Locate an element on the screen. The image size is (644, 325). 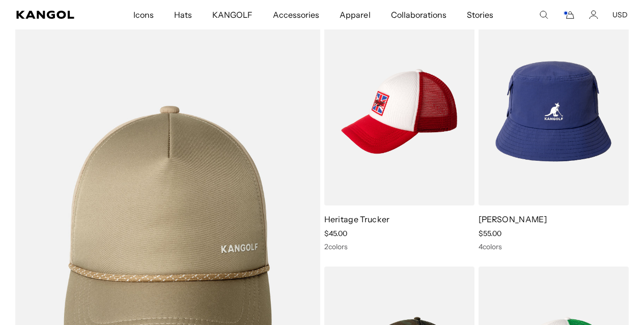
button: Cart is located at coordinates (568, 15).